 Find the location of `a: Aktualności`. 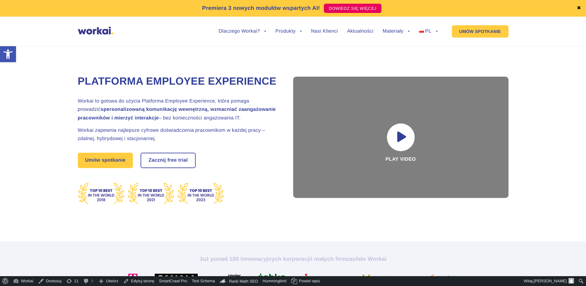

a: Aktualności is located at coordinates (360, 31).